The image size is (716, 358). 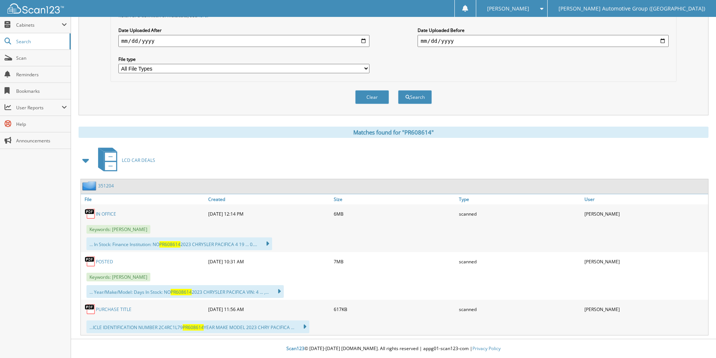 I want to click on span: Help, so click(x=41, y=124).